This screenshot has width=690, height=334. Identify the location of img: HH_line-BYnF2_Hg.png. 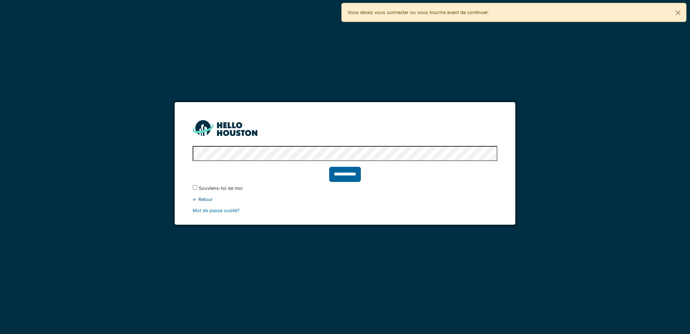
(225, 128).